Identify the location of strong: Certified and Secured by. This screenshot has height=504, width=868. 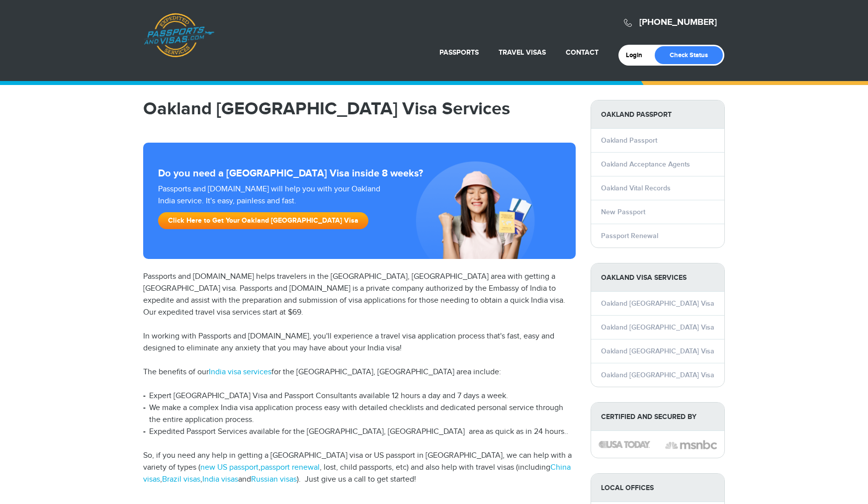
(658, 417).